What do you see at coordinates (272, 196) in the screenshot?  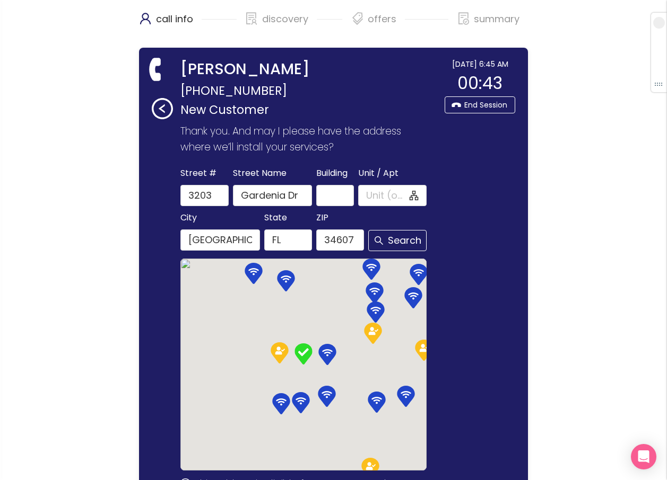 I see `input: Gardenia Dr` at bounding box center [272, 196].